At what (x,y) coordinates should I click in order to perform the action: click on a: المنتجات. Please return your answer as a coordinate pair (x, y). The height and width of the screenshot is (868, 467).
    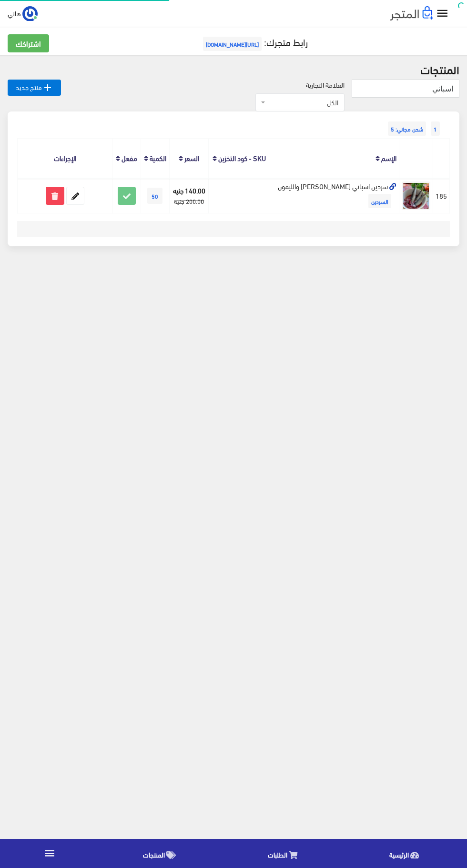
    Looking at the image, I should click on (162, 853).